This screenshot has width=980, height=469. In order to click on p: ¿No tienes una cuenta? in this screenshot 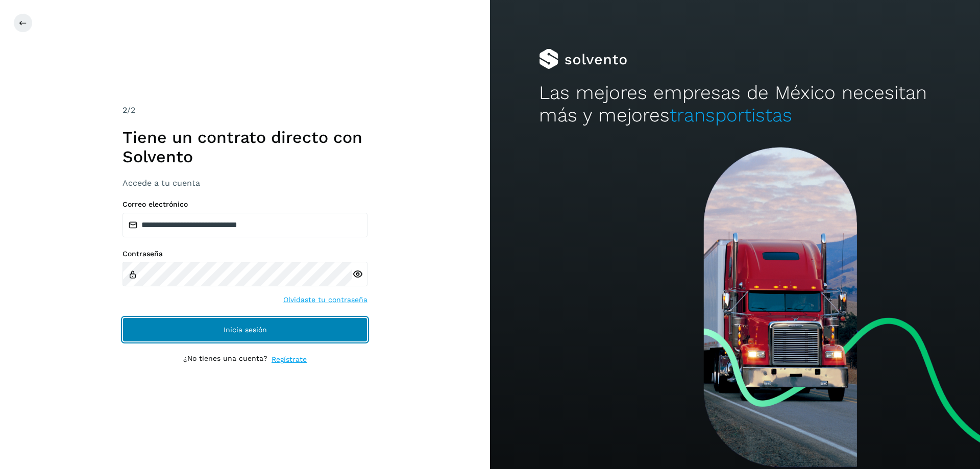, I will do `click(225, 360)`.